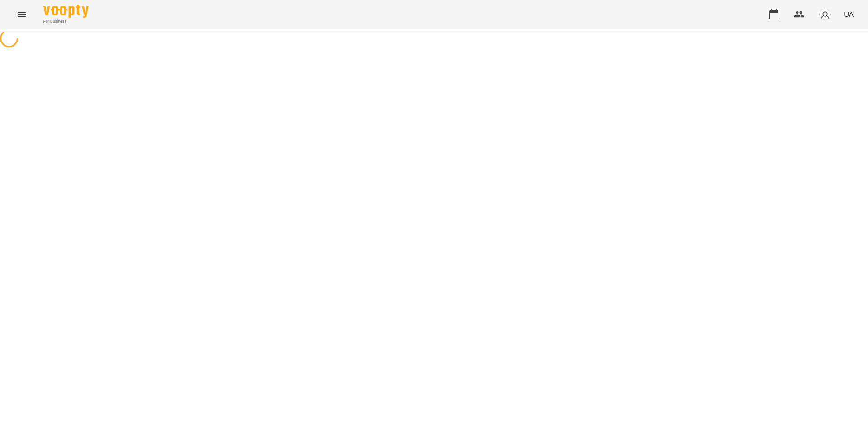 This screenshot has width=868, height=427. What do you see at coordinates (22, 14) in the screenshot?
I see `button: Menu` at bounding box center [22, 14].